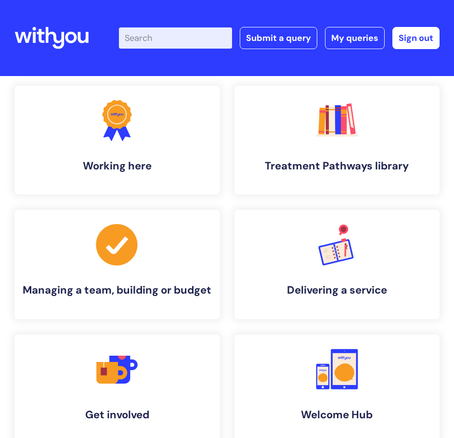  Describe the element at coordinates (355, 38) in the screenshot. I see `a: My queries` at that location.